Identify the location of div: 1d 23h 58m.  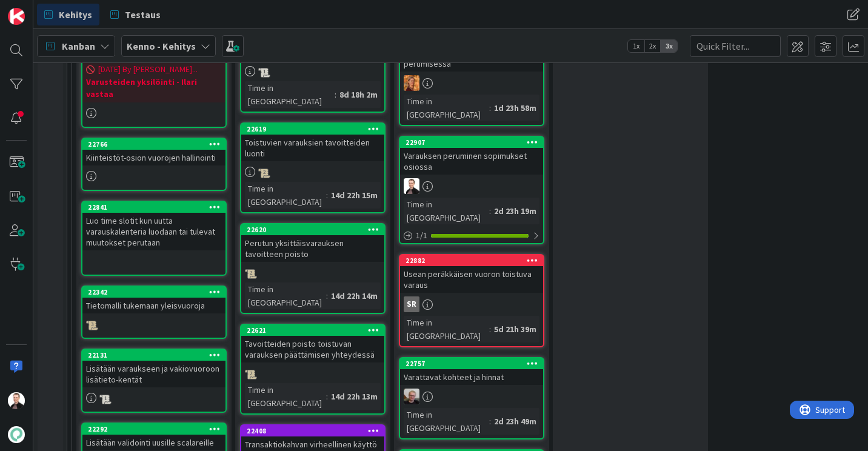
(516, 108).